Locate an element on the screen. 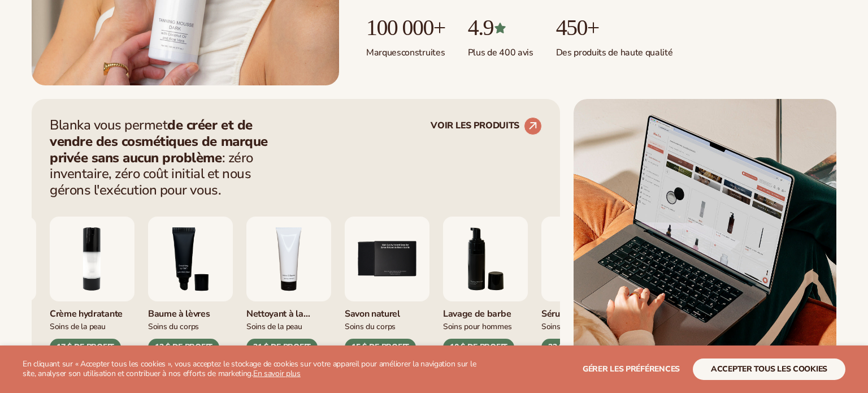  font: 15 $ DE PROFIT is located at coordinates (381, 346).